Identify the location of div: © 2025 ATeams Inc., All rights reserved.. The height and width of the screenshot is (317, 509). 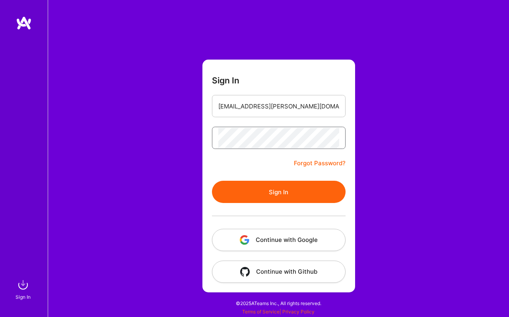
(278, 304).